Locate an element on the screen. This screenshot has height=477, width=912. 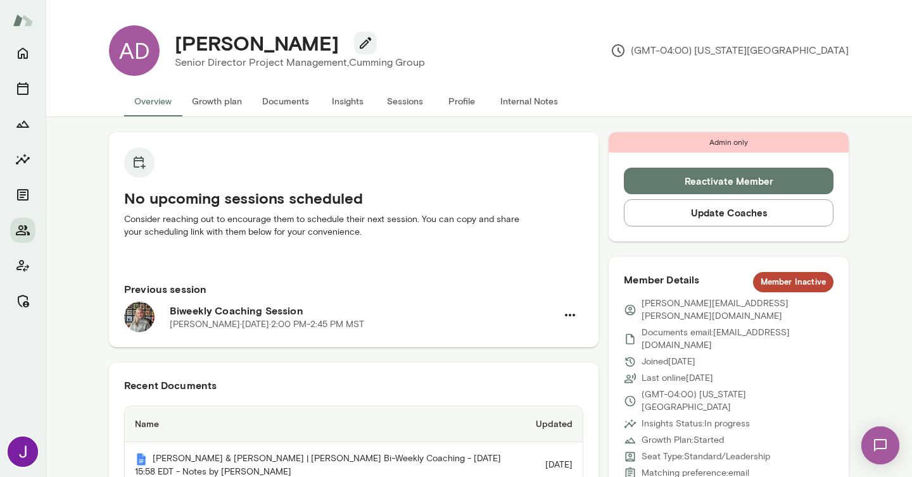
p: Senior Director Project Management, Cumming Group is located at coordinates (299, 63).